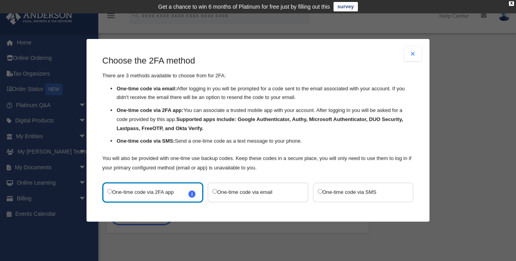  I want to click on span: i, so click(192, 194).